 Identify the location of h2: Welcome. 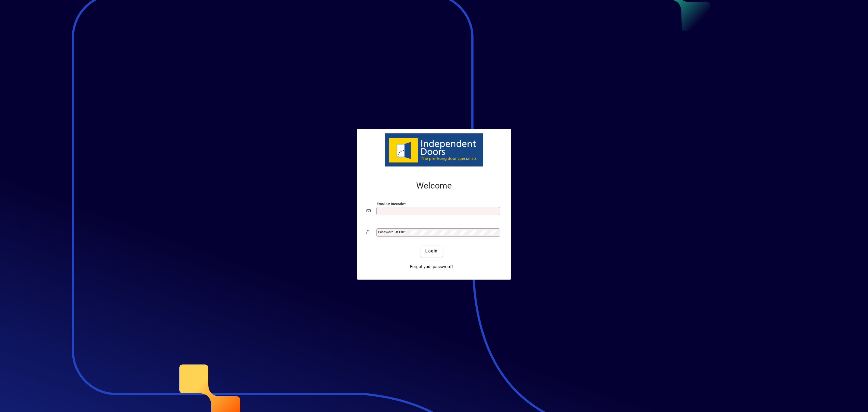
(434, 185).